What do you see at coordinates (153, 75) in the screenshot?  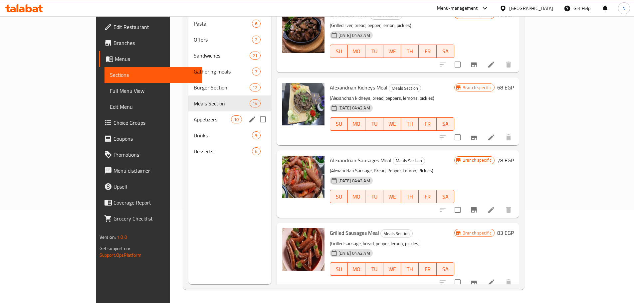 I see `a: Sections` at bounding box center [153, 75].